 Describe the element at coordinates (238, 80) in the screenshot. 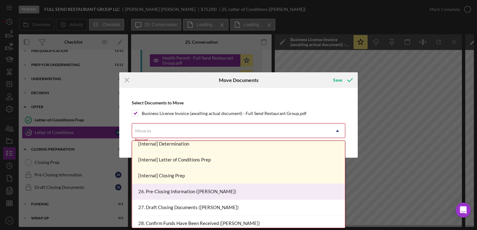

I see `h6: Move Documents` at that location.